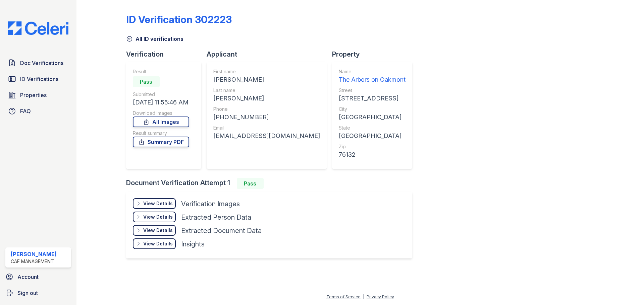  What do you see at coordinates (216, 218) in the screenshot?
I see `div: Extracted Person Data` at bounding box center [216, 218].